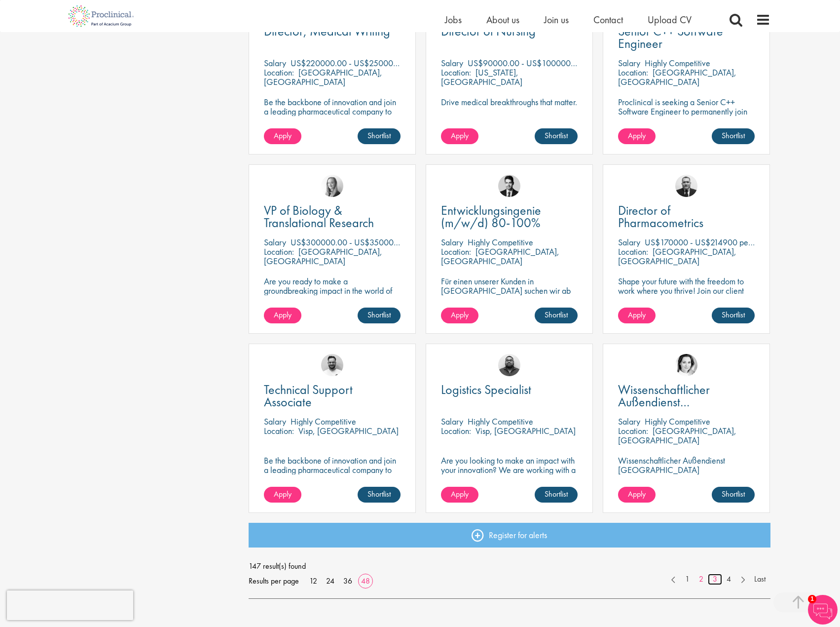 The height and width of the screenshot is (627, 840). What do you see at coordinates (330, 581) in the screenshot?
I see `a: 24` at bounding box center [330, 581].